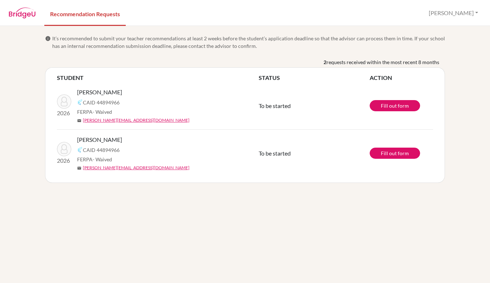 The image size is (490, 283). Describe the element at coordinates (314, 78) in the screenshot. I see `th: STATUS` at that location.